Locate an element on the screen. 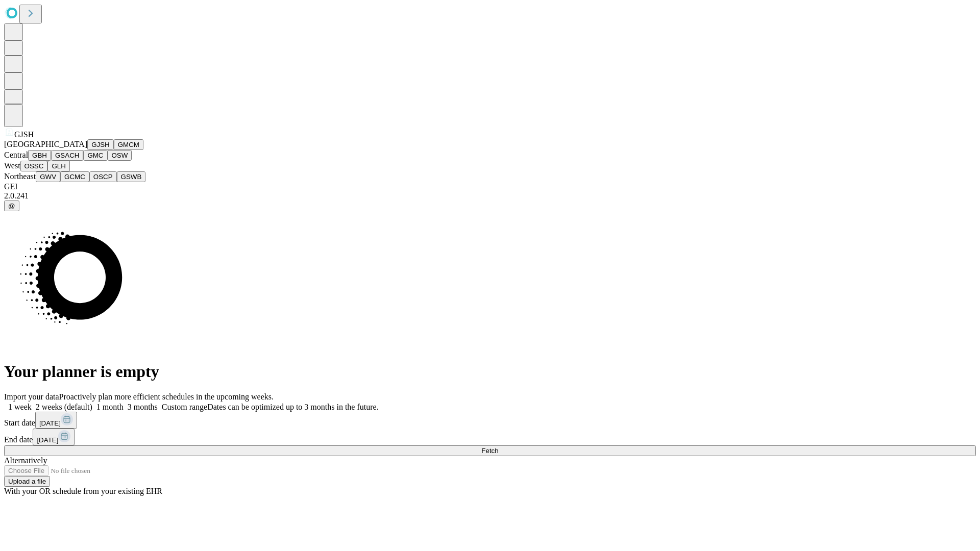 This screenshot has height=551, width=980. button: GMCM is located at coordinates (129, 144).